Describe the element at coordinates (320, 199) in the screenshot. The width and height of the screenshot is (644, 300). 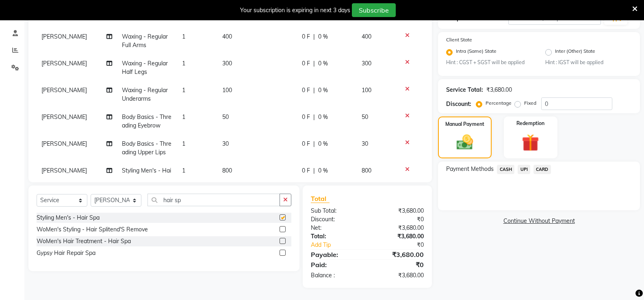
I see `span: Total` at that location.